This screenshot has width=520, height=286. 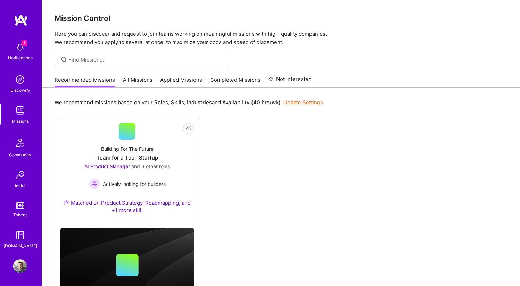 I want to click on span: Actively looking for builders, so click(x=134, y=184).